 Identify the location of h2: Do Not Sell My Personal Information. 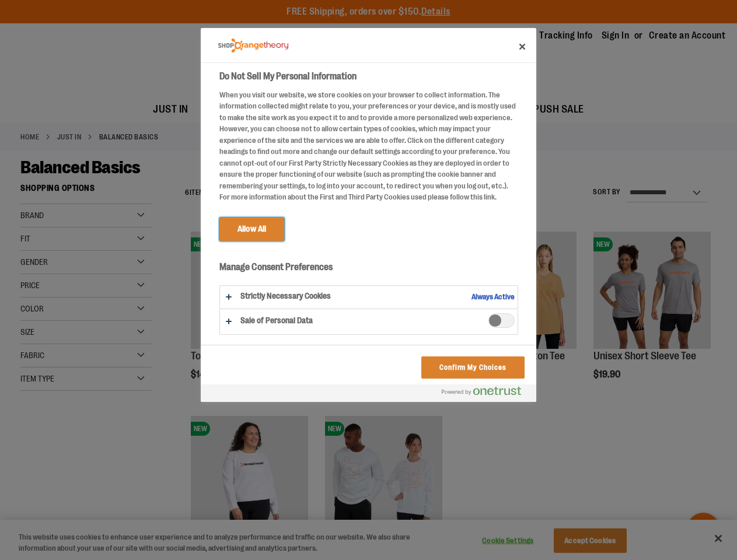
(369, 77).